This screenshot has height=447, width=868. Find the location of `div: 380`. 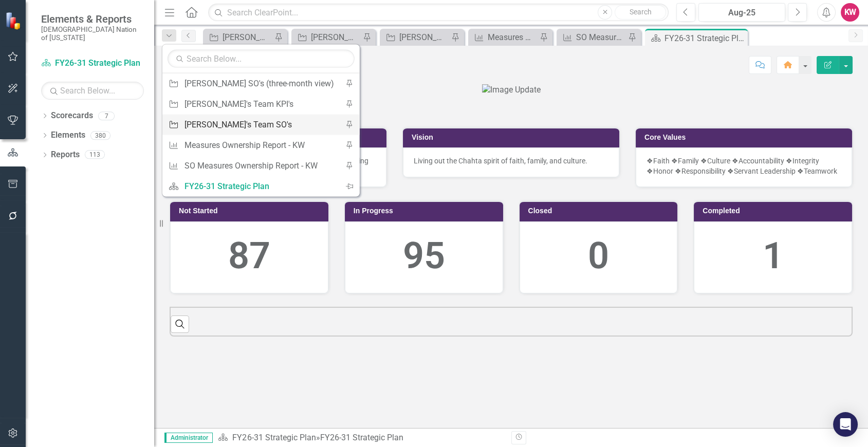

div: 380 is located at coordinates (100, 135).